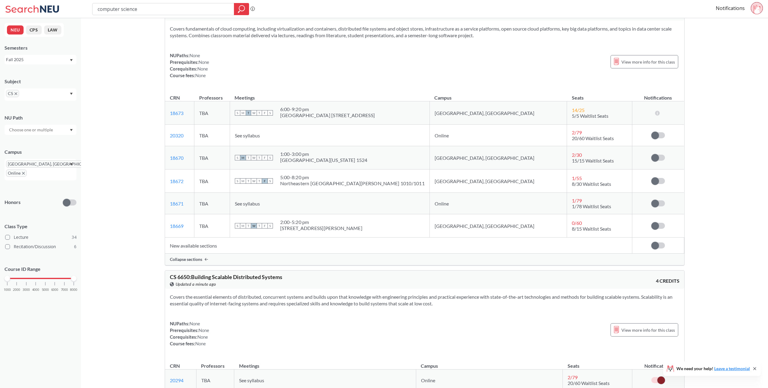 Image resolution: width=768 pixels, height=388 pixels. What do you see at coordinates (74, 237) in the screenshot?
I see `span: 34` at bounding box center [74, 237].